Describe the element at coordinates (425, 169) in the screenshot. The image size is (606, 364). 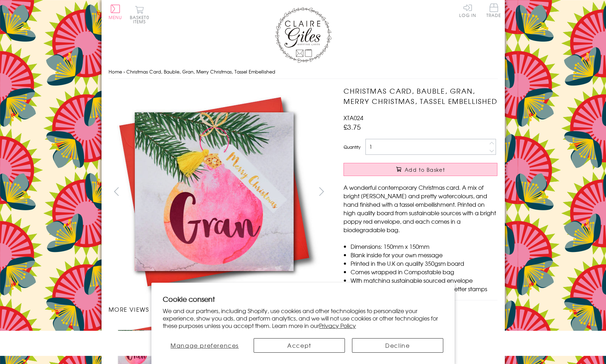
I see `span: Add to Basket` at that location.